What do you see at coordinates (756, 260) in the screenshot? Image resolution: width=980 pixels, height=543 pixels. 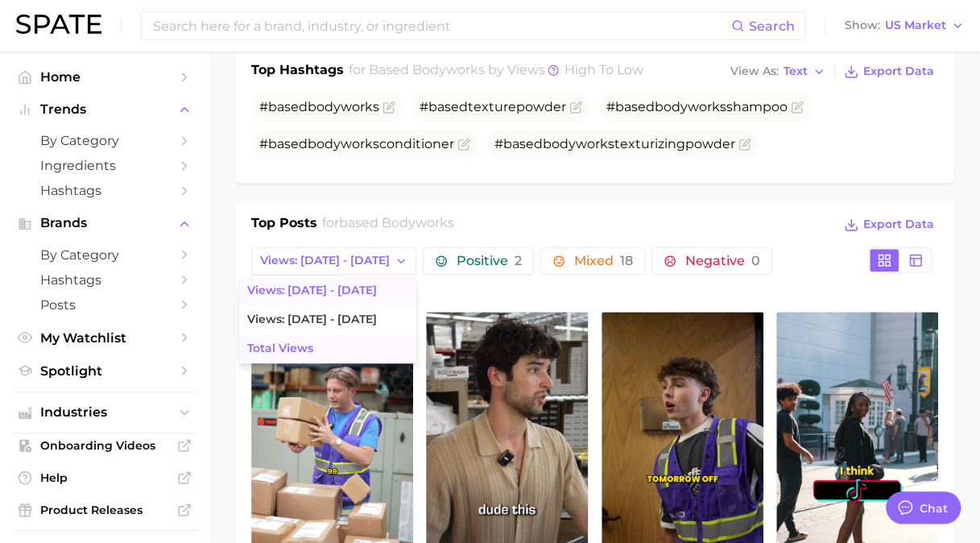 I see `span: 0` at bounding box center [756, 260].